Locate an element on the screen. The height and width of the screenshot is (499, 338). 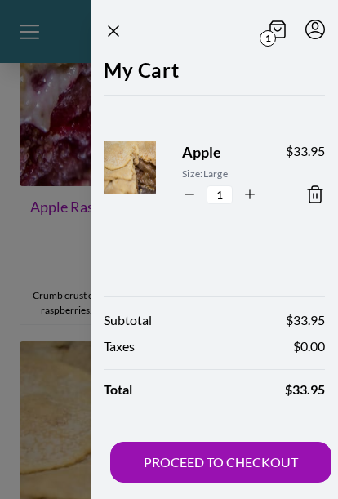
h2: My Cart is located at coordinates (214, 75).